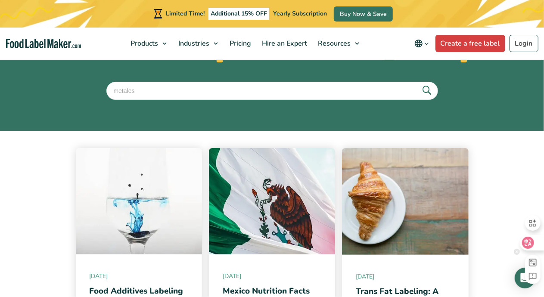 The image size is (544, 297). Describe the element at coordinates (300, 13) in the screenshot. I see `span: Yearly Subscription` at that location.